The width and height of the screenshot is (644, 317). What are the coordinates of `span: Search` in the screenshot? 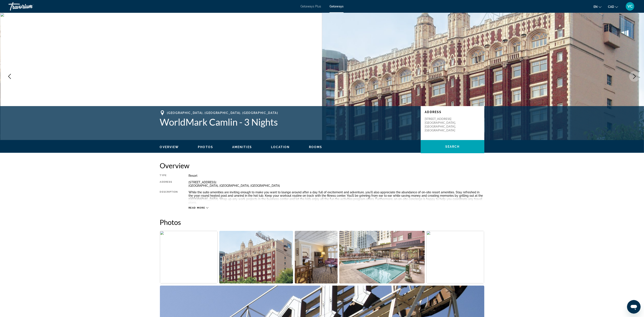 It's located at (453, 146).